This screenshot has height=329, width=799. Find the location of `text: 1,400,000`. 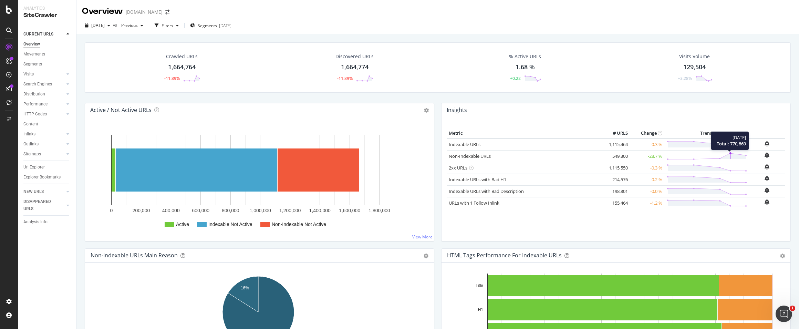

text: 1,400,000 is located at coordinates (319, 210).